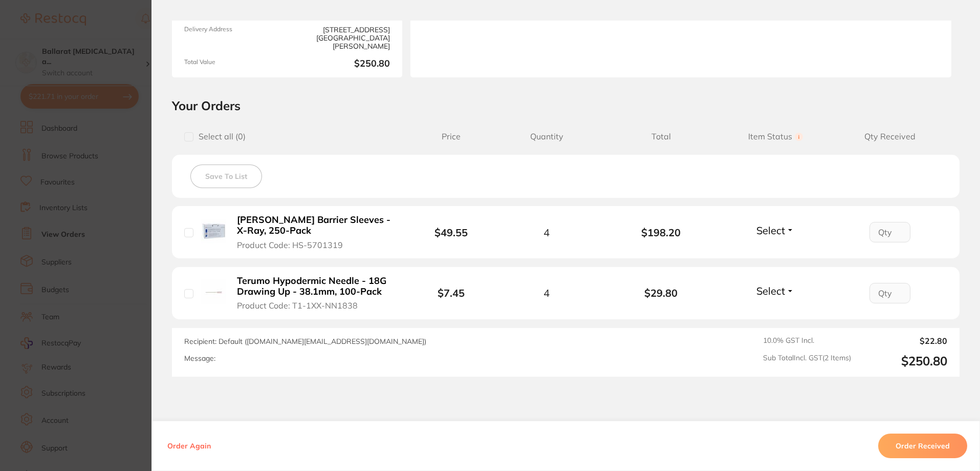 Image resolution: width=980 pixels, height=471 pixels. I want to click on img: Henry Schein Barrier Sleeves - X-Ray, 250-Pack, so click(213, 231).